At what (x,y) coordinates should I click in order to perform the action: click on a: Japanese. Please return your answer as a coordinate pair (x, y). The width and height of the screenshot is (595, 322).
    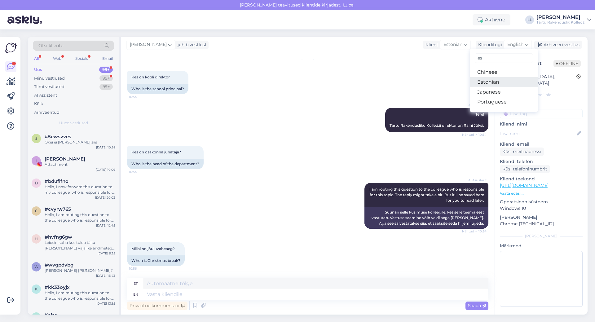
    Looking at the image, I should click on (504, 92).